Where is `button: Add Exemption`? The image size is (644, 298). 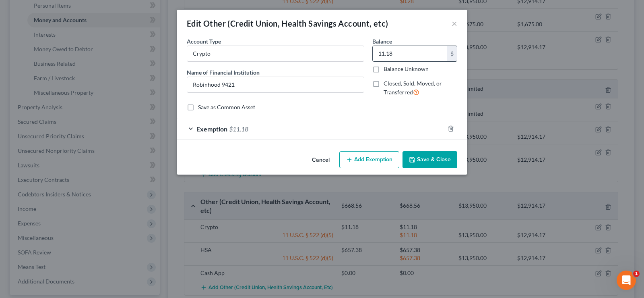
button: Add Exemption is located at coordinates (369, 160).